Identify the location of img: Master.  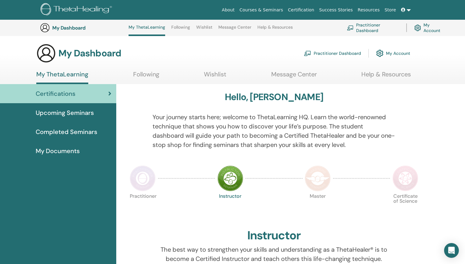
(318, 178).